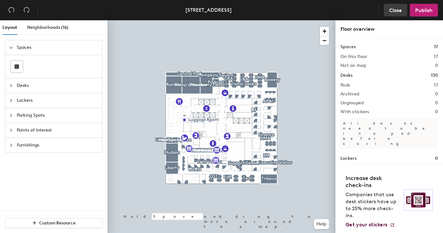 This screenshot has height=233, width=443. What do you see at coordinates (366, 224) in the screenshot?
I see `span: Get your stickers` at bounding box center [366, 224].